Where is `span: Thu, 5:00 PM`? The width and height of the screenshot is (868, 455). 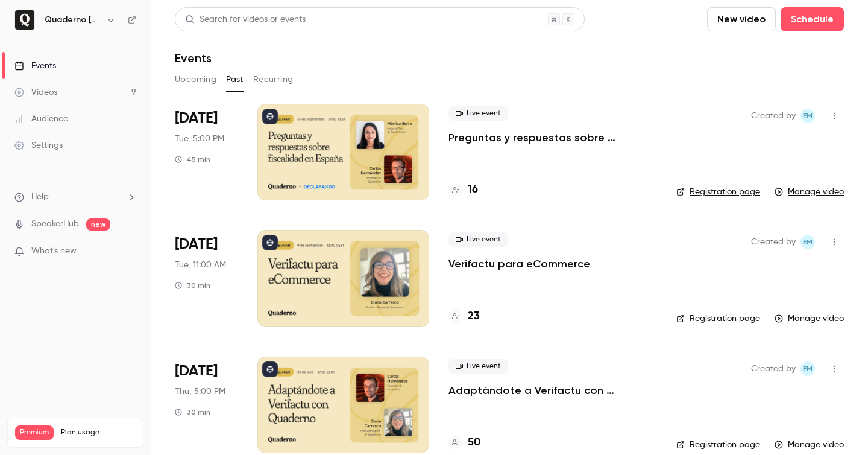 span: Thu, 5:00 PM is located at coordinates (200, 392).